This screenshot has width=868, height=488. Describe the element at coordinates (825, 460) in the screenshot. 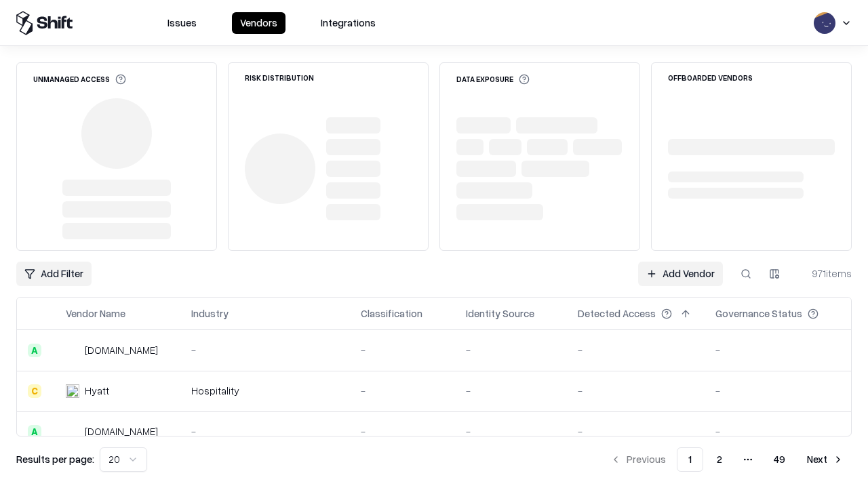

I see `button: Next` at that location.